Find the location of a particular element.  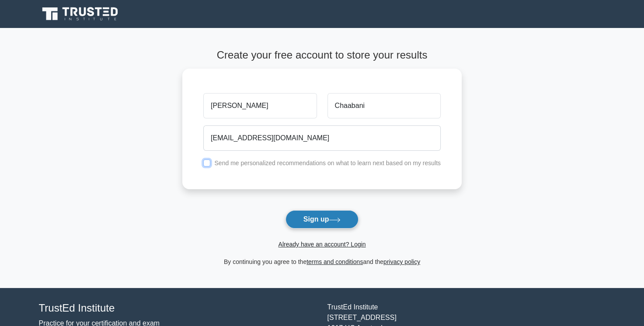

a: privacy policy is located at coordinates (402, 262).